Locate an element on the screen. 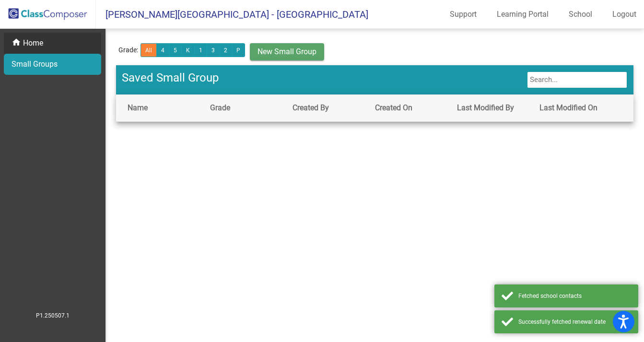 The image size is (644, 342). div: Successfully fetched renewal date is located at coordinates (575, 322).